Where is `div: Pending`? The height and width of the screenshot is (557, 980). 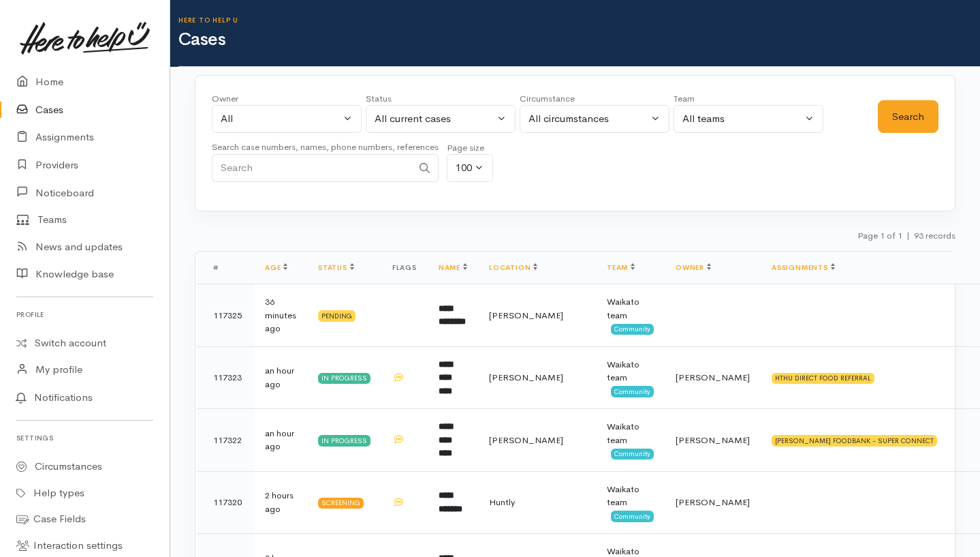 div: Pending is located at coordinates (337, 316).